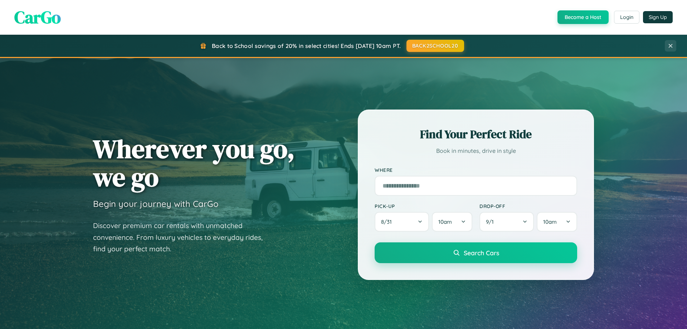 This screenshot has width=687, height=329. I want to click on label: Drop-off, so click(528, 206).